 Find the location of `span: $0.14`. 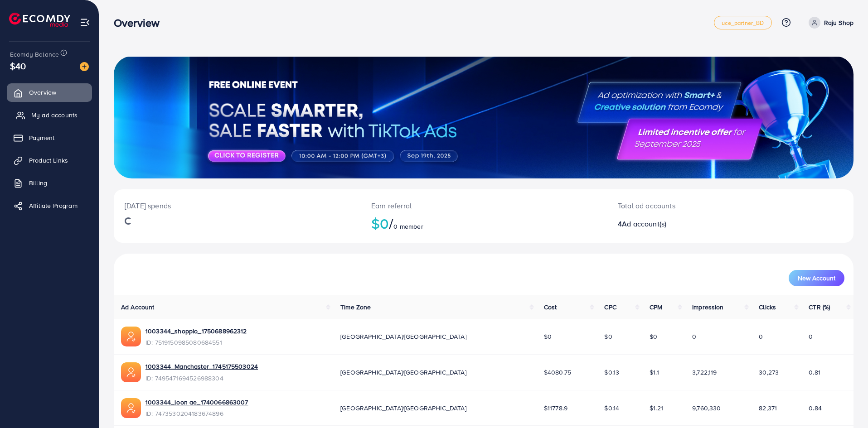

span: $0.14 is located at coordinates (611, 409).